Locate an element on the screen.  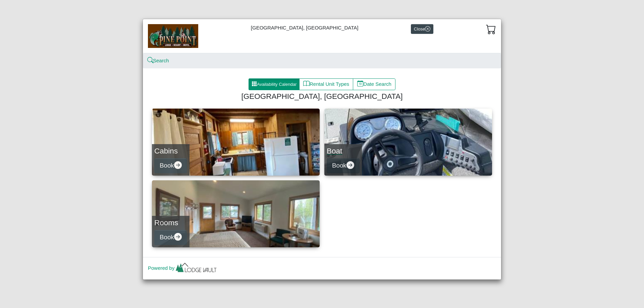
svg: x circle is located at coordinates (428, 29).